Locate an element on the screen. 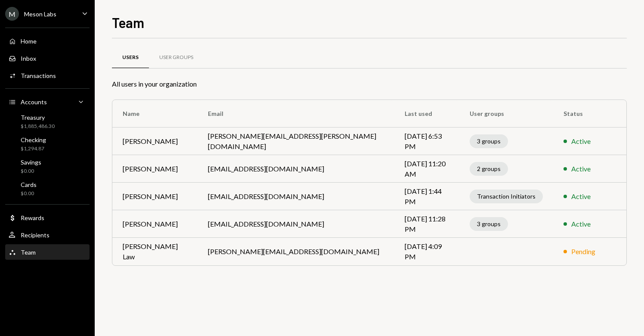  th: User groups is located at coordinates (506, 114).